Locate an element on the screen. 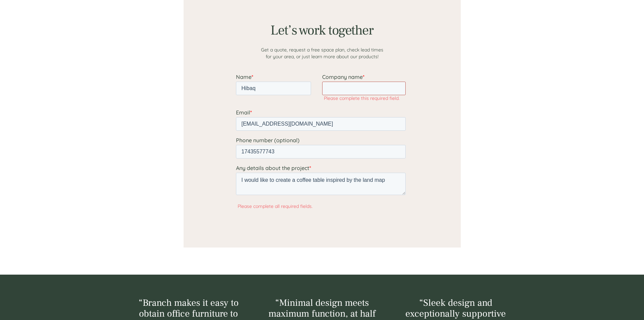  label: Please complete all required fields. is located at coordinates (87, 133).